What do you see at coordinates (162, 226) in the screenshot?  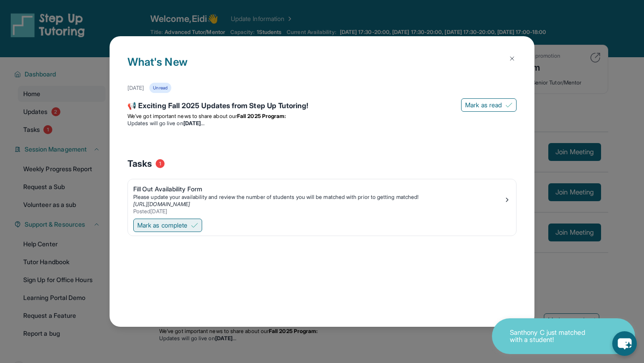 I see `span: Mark as complete` at bounding box center [162, 226].